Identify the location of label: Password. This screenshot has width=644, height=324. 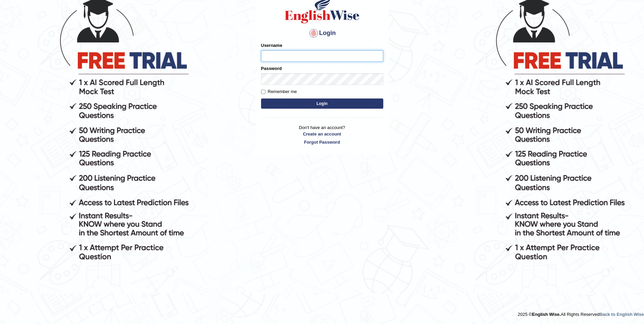
(271, 68).